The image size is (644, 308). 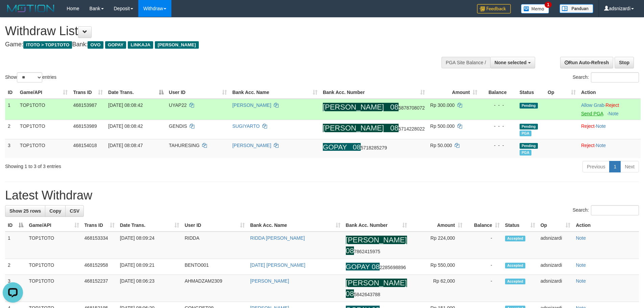 What do you see at coordinates (586, 63) in the screenshot?
I see `a: Run Auto-Refresh` at bounding box center [586, 63].